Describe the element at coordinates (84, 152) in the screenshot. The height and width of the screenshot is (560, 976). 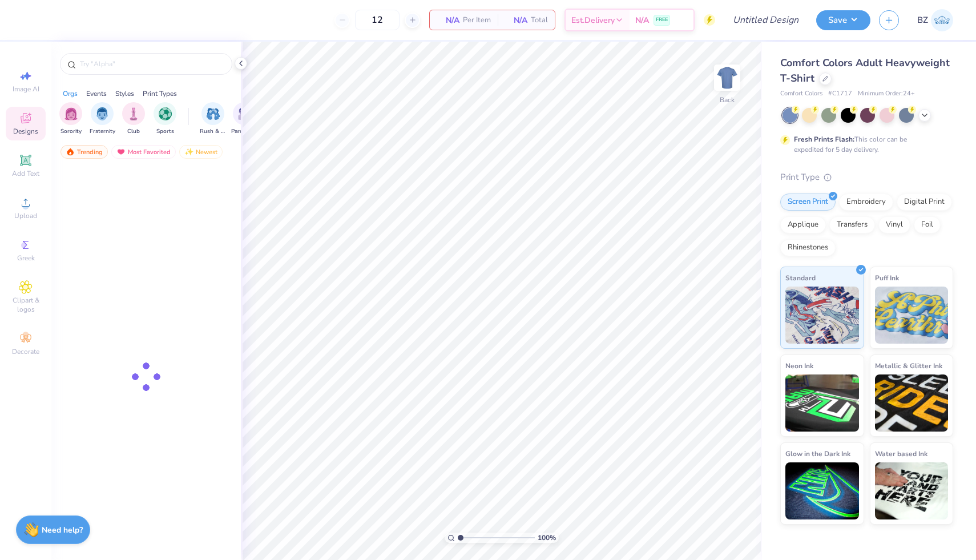
I see `div: Trending` at that location.